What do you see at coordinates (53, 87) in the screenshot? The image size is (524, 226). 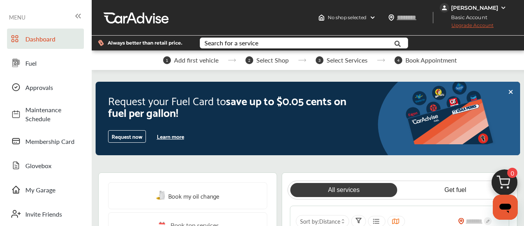 I see `span: Approvals` at bounding box center [53, 87].